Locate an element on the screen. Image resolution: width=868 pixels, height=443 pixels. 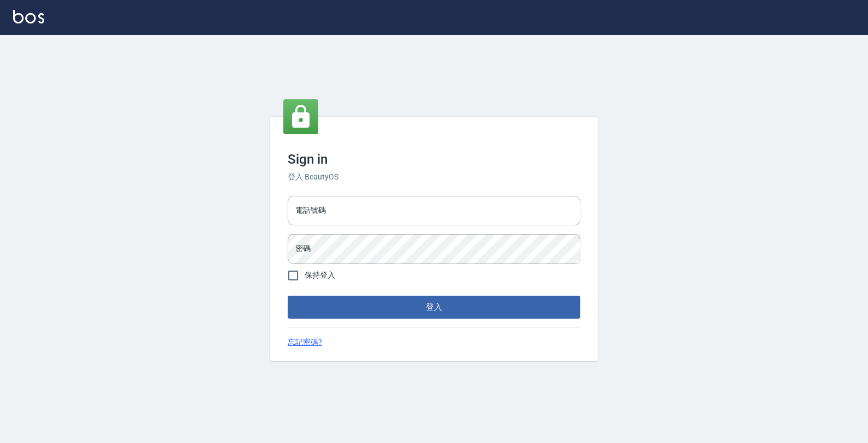
h3: Sign in is located at coordinates (434, 159).